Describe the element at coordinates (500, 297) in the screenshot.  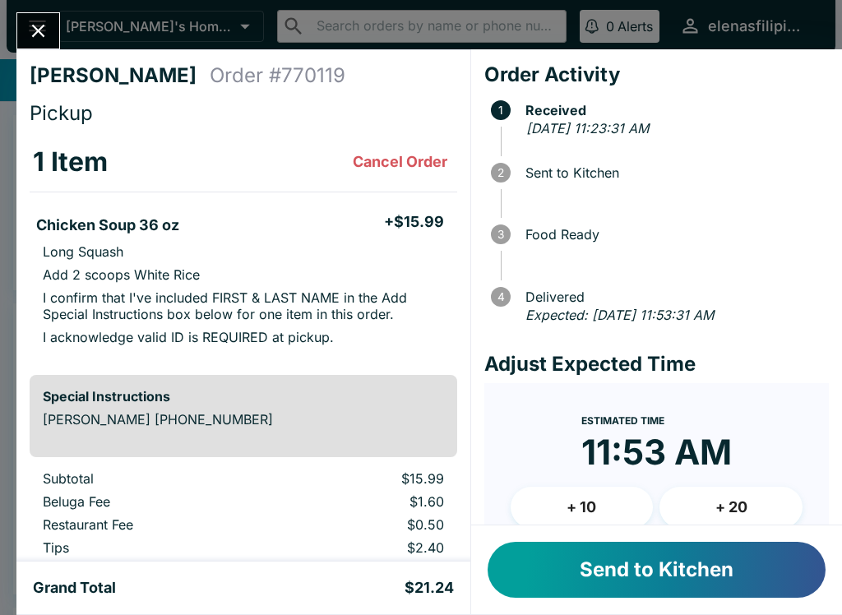
I see `text: 4` at that location.